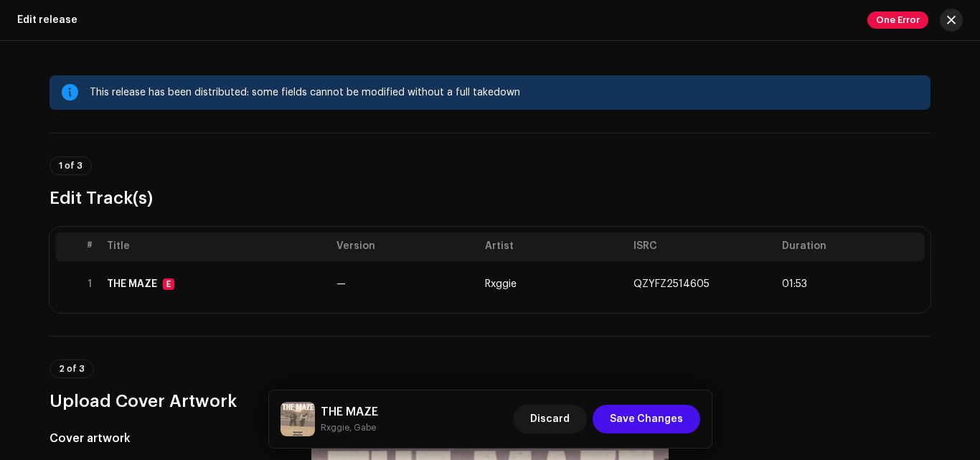 This screenshot has width=980, height=460. What do you see at coordinates (647, 419) in the screenshot?
I see `span: Save Changes` at bounding box center [647, 419].